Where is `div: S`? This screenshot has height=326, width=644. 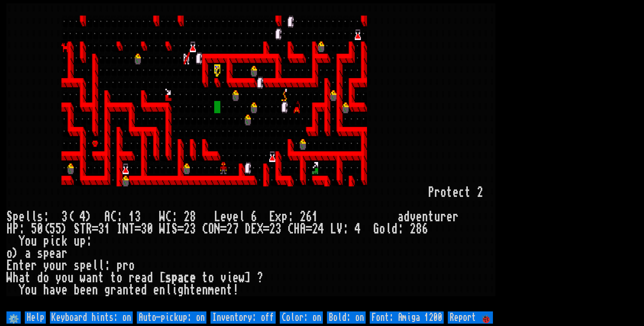
div: S is located at coordinates (77, 230).